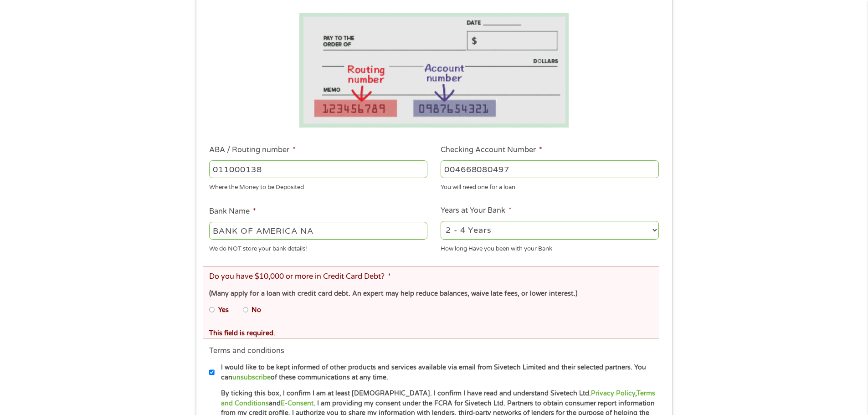 This screenshot has width=868, height=415. I want to click on label: ABA / Routing number, so click(253, 150).